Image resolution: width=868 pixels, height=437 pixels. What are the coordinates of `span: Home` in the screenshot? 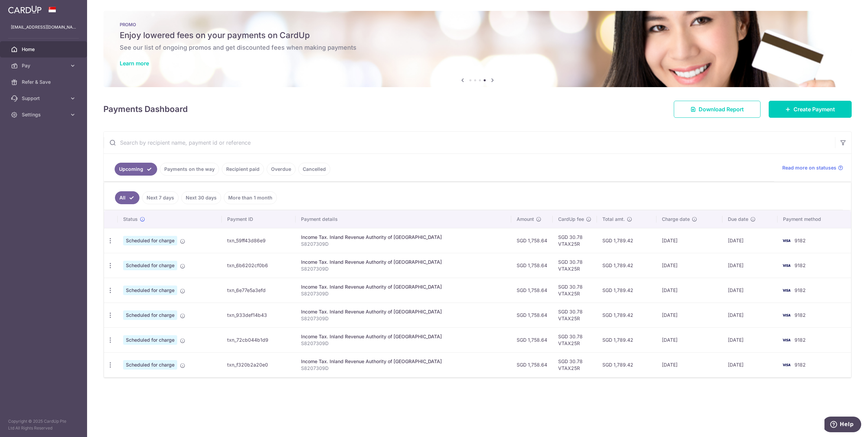 It's located at (44, 49).